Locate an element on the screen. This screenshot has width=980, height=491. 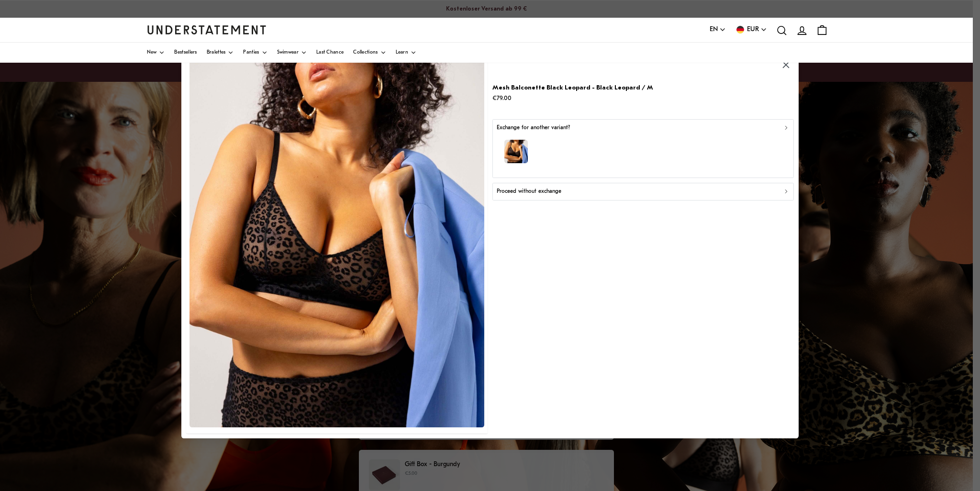
a: Panties is located at coordinates (255, 53).